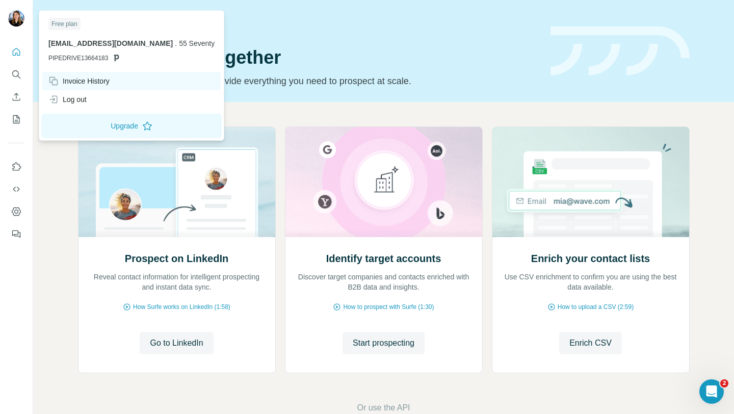  What do you see at coordinates (620, 51) in the screenshot?
I see `img: banner` at bounding box center [620, 51].